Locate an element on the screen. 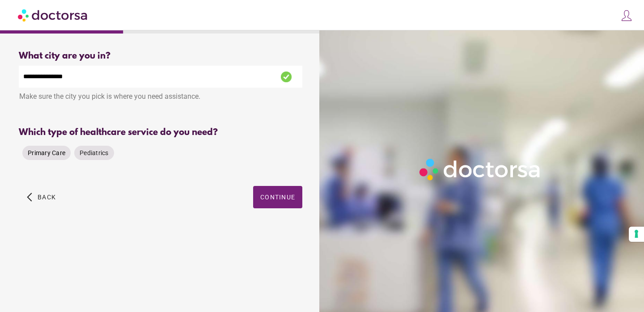 This screenshot has height=312, width=644. div: What city are you in? is located at coordinates (161, 56).